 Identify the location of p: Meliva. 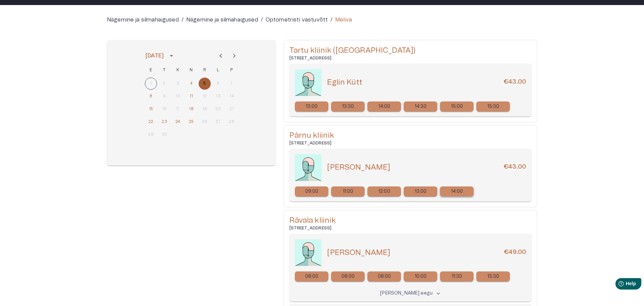
(344, 20).